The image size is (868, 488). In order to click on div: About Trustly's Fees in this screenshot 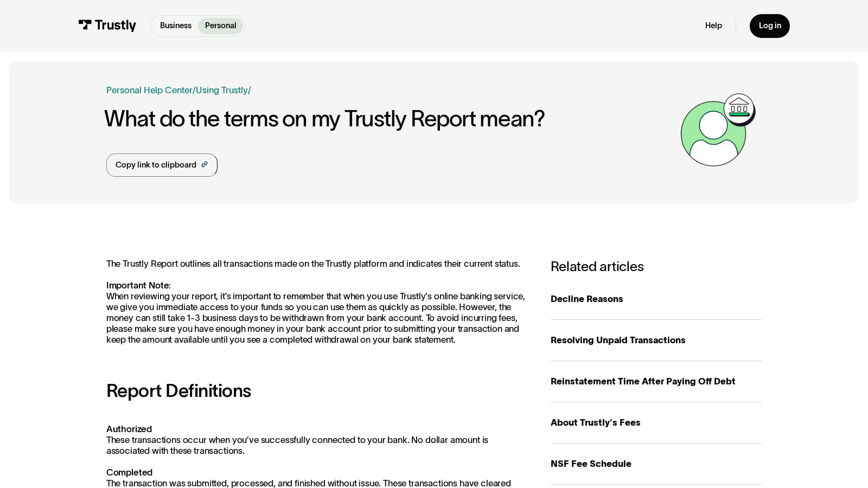, I will do `click(656, 422)`.